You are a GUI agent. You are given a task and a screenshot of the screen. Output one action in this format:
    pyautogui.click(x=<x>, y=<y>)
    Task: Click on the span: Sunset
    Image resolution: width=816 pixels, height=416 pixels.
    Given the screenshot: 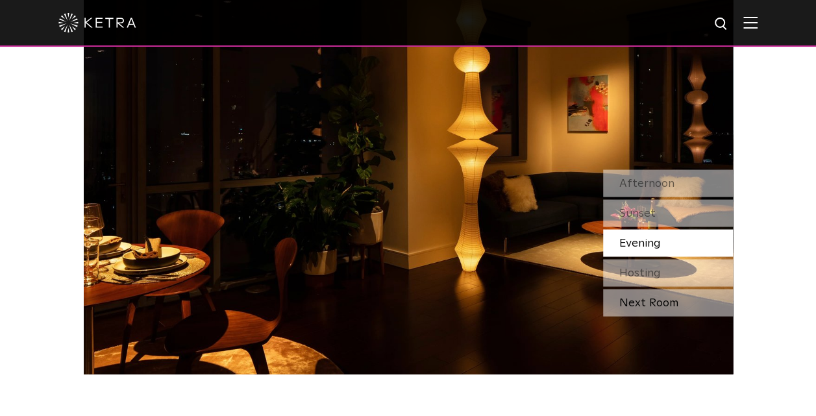 What is the action you would take?
    pyautogui.click(x=637, y=213)
    